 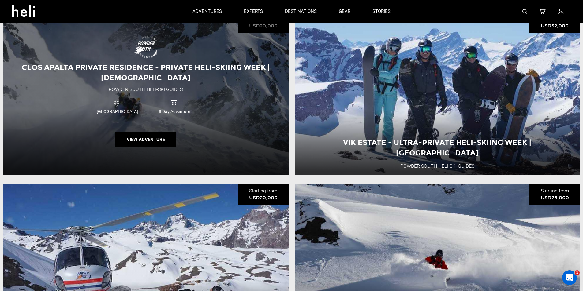 What do you see at coordinates (207, 11) in the screenshot?
I see `p: adventures` at bounding box center [207, 11].